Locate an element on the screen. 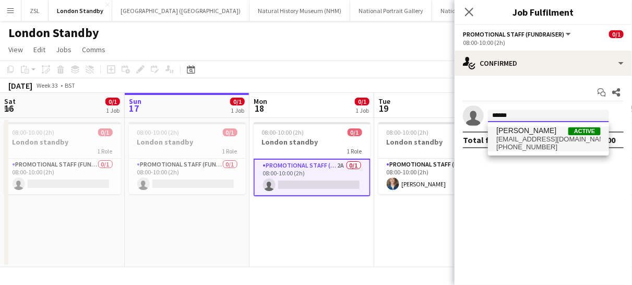 This screenshot has width=632, height=285. div: Total fee is located at coordinates (481, 140).